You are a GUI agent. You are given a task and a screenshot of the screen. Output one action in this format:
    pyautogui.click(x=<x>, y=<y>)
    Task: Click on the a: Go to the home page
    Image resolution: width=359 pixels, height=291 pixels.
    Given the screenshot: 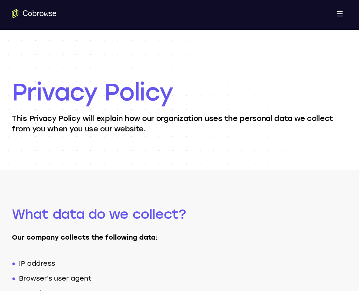 What is the action you would take?
    pyautogui.click(x=34, y=13)
    